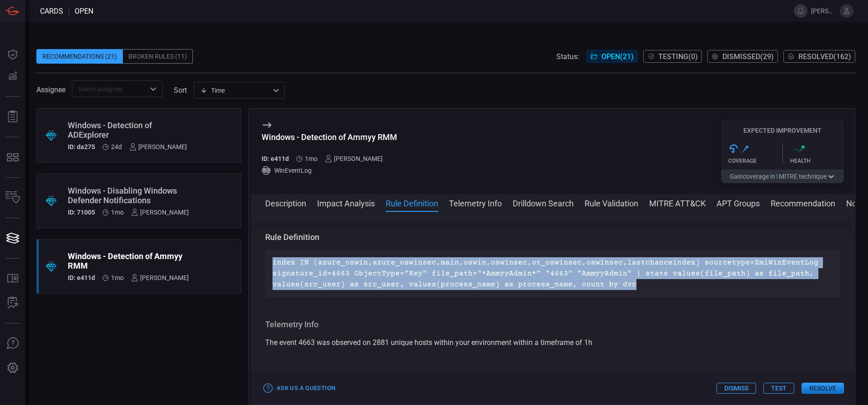  Describe the element at coordinates (13, 54) in the screenshot. I see `button: Dashboard` at that location.